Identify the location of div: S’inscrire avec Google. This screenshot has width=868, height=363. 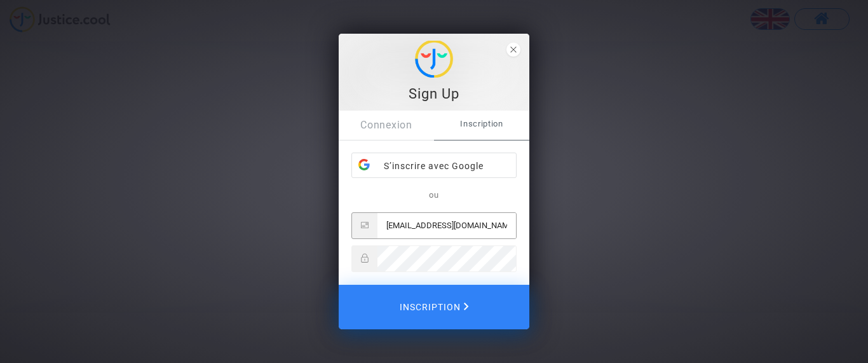
(434, 166).